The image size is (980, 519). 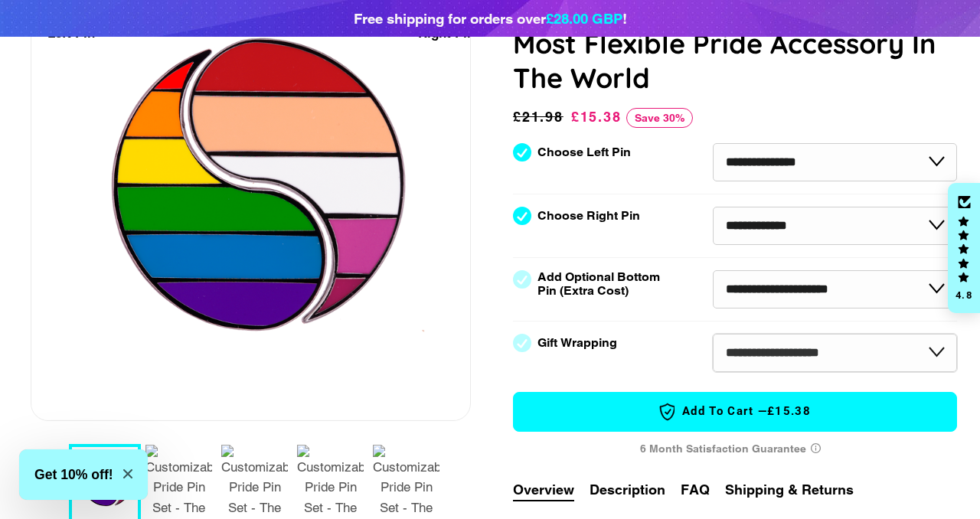 I want to click on div: 4.8, so click(x=963, y=295).